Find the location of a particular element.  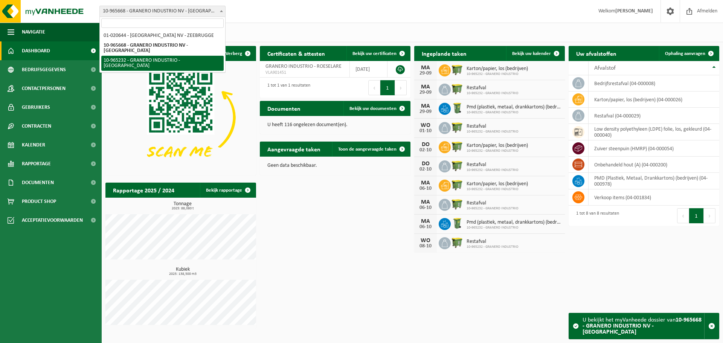

span: Kalender is located at coordinates (34, 145).